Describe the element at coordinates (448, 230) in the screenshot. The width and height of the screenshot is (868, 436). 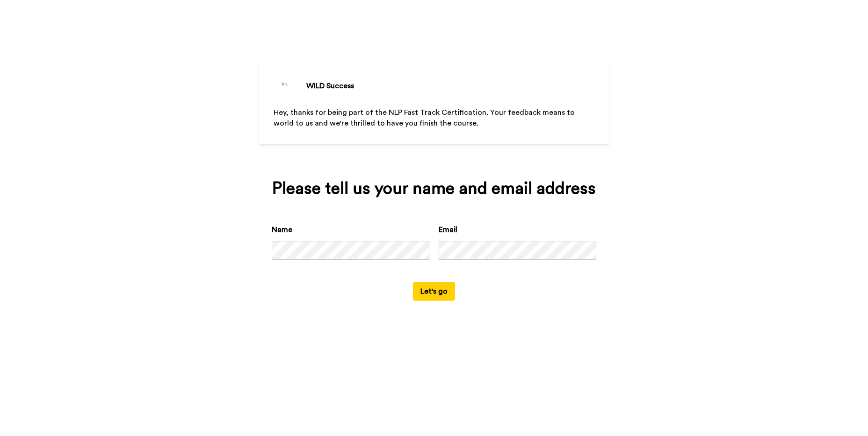
I see `label: Email` at that location.